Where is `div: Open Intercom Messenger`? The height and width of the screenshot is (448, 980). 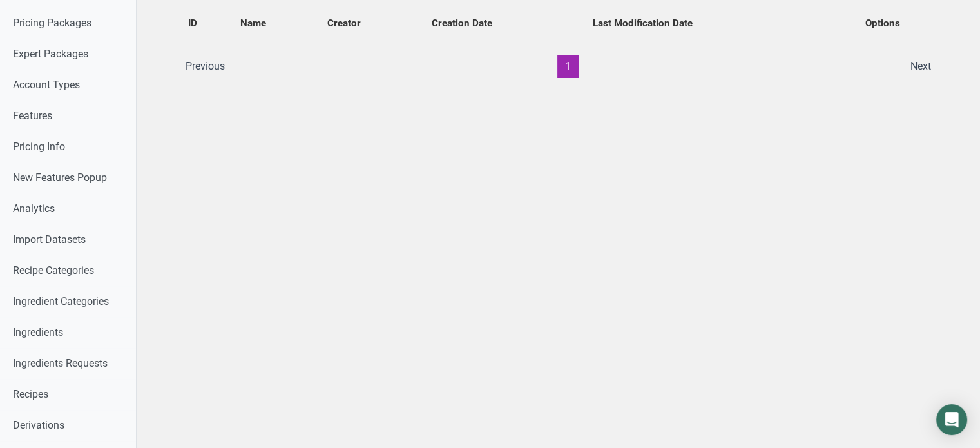
div: Open Intercom Messenger is located at coordinates (951, 419).